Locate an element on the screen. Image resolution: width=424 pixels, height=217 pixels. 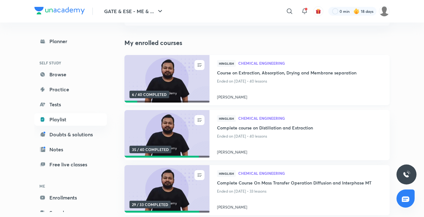
h6: SELF STUDY is located at coordinates (71, 63).